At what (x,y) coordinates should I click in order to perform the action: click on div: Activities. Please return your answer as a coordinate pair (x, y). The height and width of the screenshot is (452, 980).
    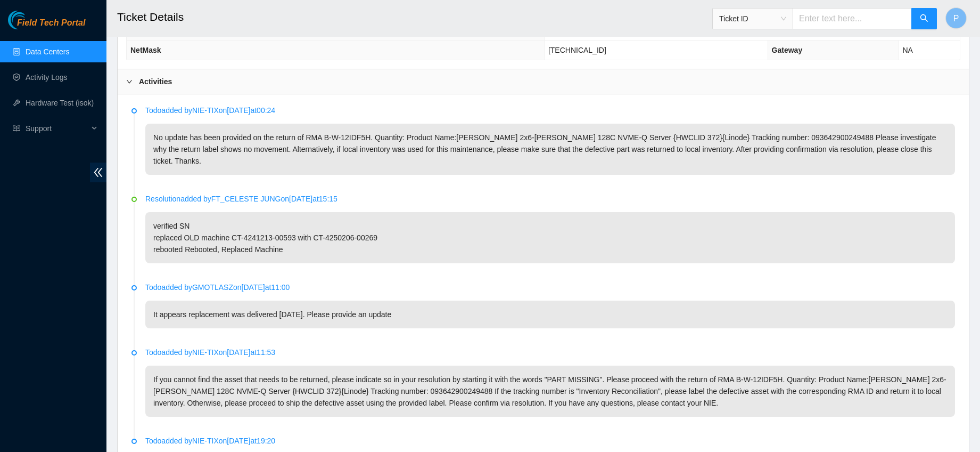
    Looking at the image, I should click on (543, 82).